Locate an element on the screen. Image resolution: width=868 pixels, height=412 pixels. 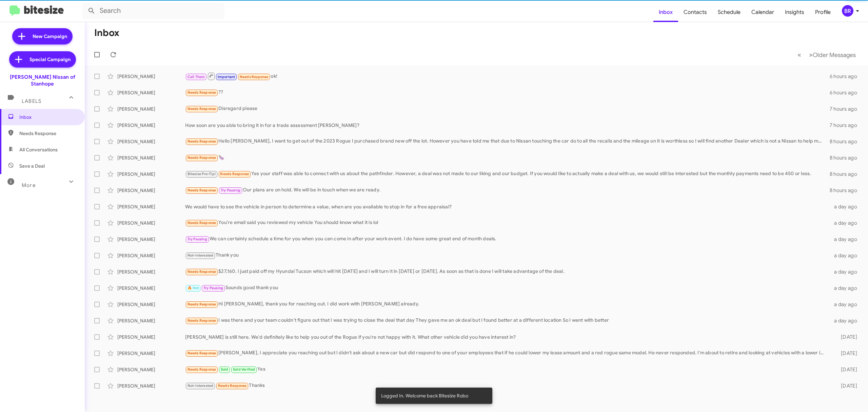
span: All Conversations is located at coordinates (38, 150).